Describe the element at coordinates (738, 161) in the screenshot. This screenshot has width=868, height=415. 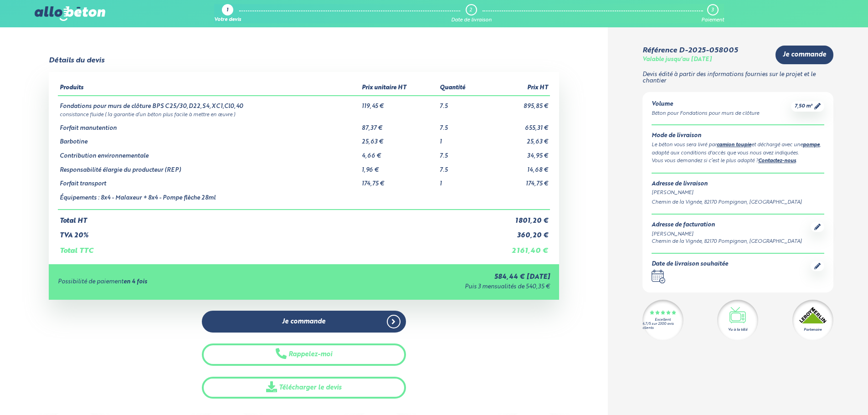
I see `div: Vous vous demandez si c’est le plus adapté ? .` at that location.